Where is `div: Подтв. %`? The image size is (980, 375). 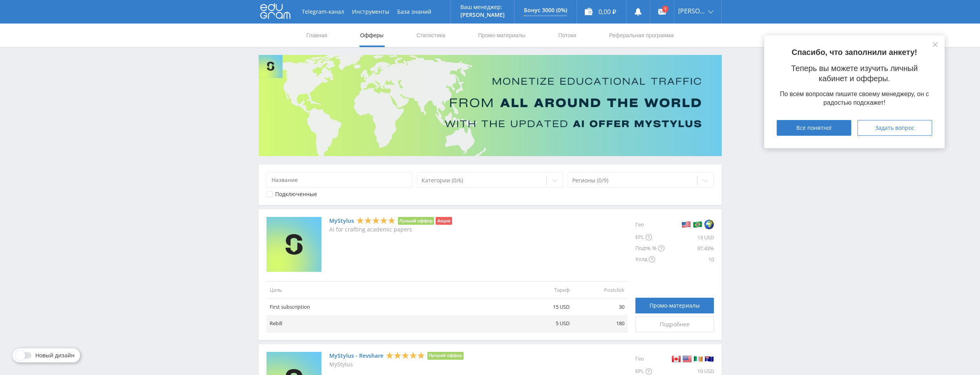
div: Подтв. % is located at coordinates (650, 248).